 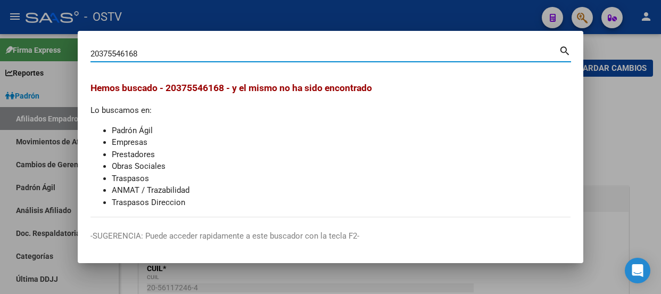 I want to click on p: -SUGERENCIA: Puede acceder rapidamente a este buscador con la tecla F2-, so click(x=331, y=236).